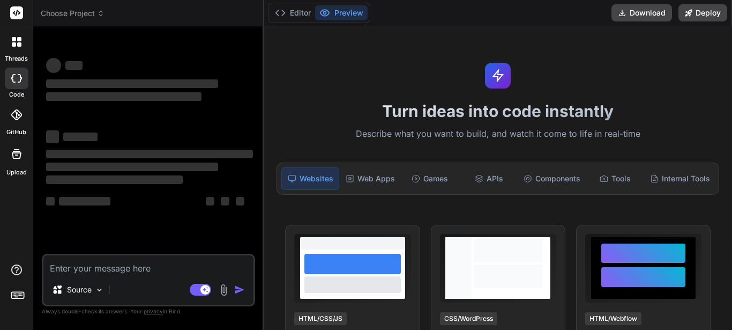 The height and width of the screenshot is (330, 732). What do you see at coordinates (552, 179) in the screenshot?
I see `div: Components` at bounding box center [552, 179].